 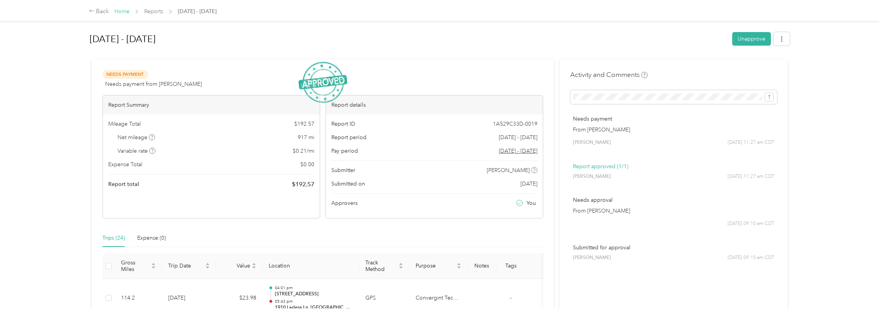 I want to click on span: You, so click(x=531, y=203).